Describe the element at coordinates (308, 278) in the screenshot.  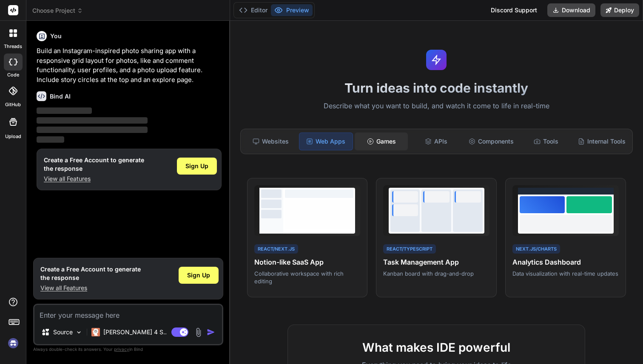
I see `p: Collaborative workspace with rich editing` at that location.